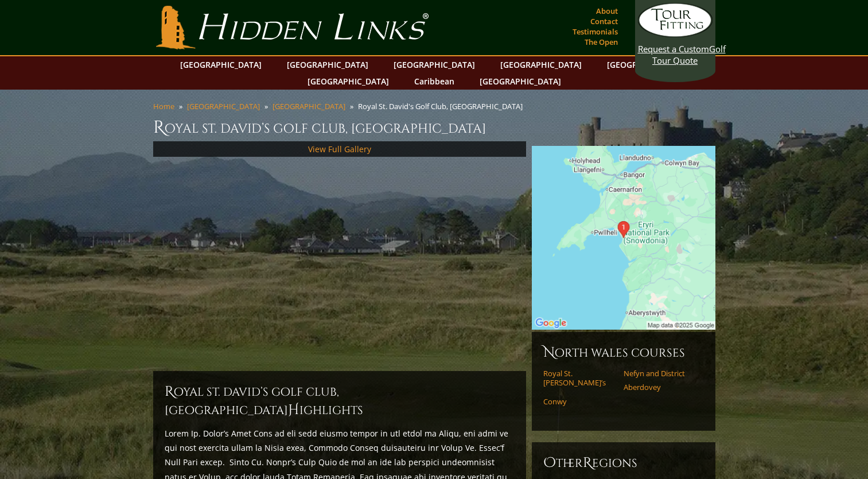  What do you see at coordinates (580, 402) in the screenshot?
I see `a: Conwy` at bounding box center [580, 402].